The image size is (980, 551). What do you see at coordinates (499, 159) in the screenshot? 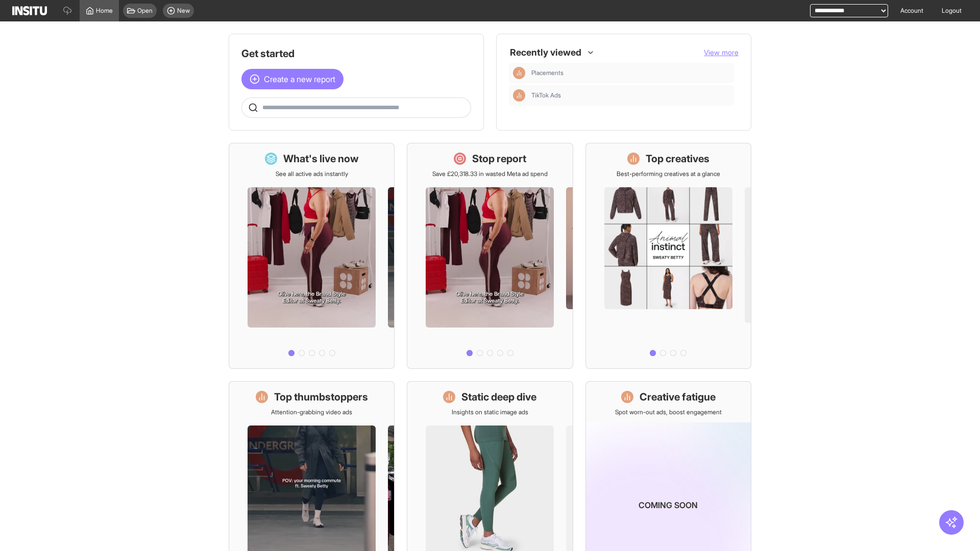
I see `h1: Stop report` at bounding box center [499, 159].